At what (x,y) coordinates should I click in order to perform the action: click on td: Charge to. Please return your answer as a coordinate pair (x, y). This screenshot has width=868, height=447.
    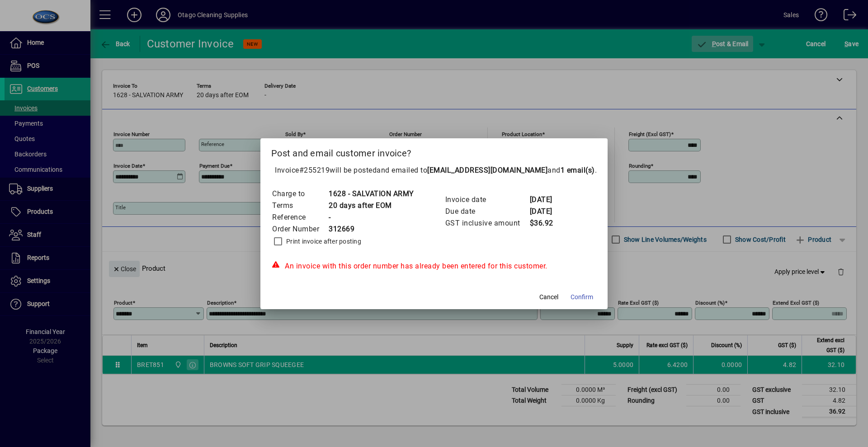
    Looking at the image, I should click on (300, 194).